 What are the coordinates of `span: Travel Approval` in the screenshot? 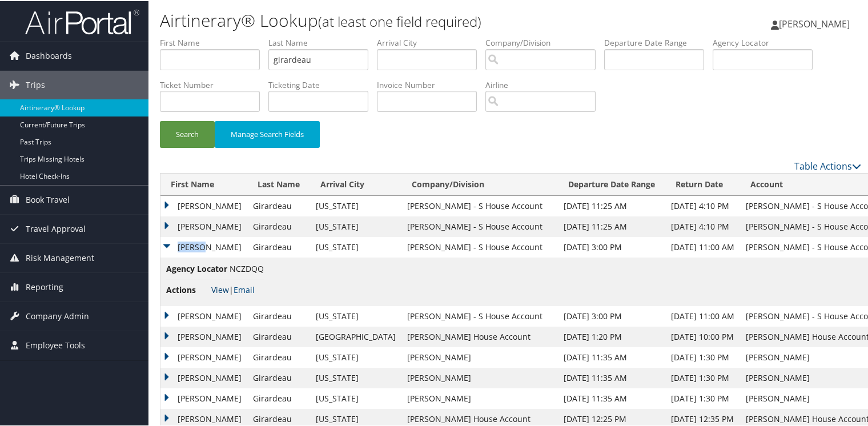 It's located at (55, 228).